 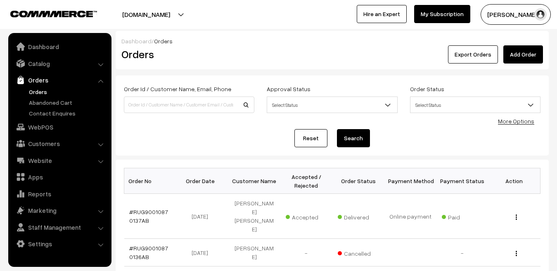 I want to click on img: user, so click(x=541, y=14).